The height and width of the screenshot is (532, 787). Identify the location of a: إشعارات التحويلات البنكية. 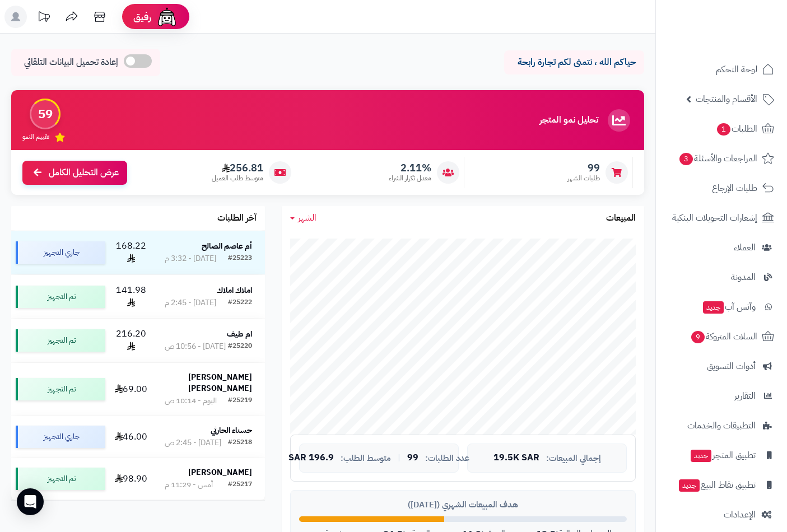
(722, 218).